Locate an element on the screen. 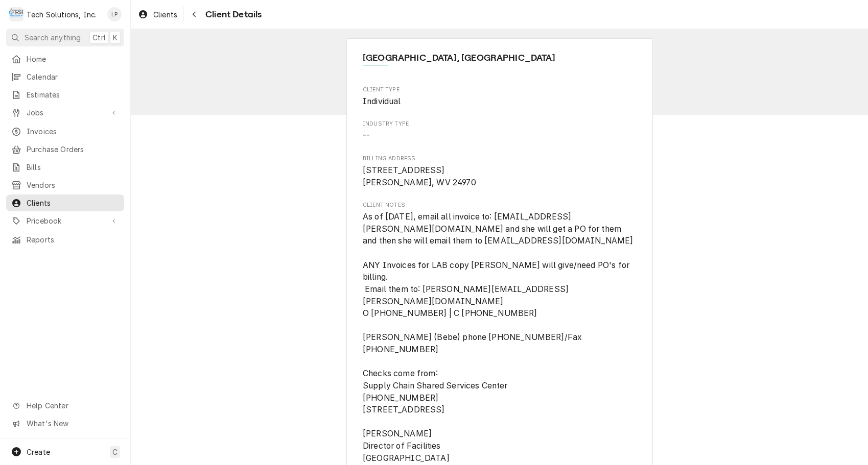 The image size is (868, 465). a: Home is located at coordinates (65, 59).